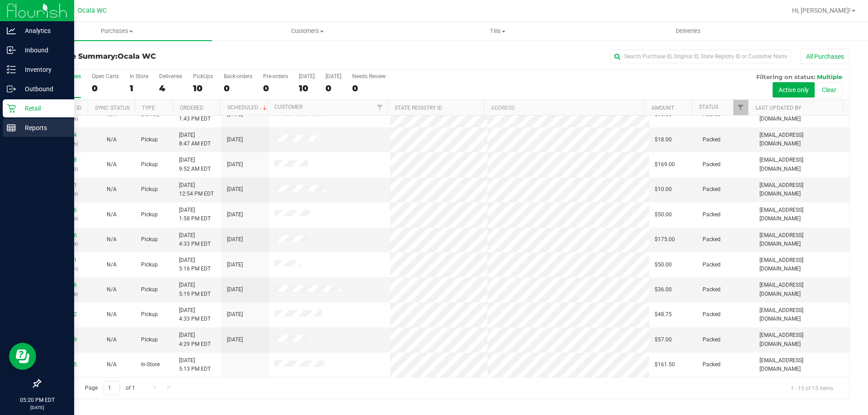 Image resolution: width=868 pixels, height=415 pixels. I want to click on inline-svg: Retail, so click(11, 108).